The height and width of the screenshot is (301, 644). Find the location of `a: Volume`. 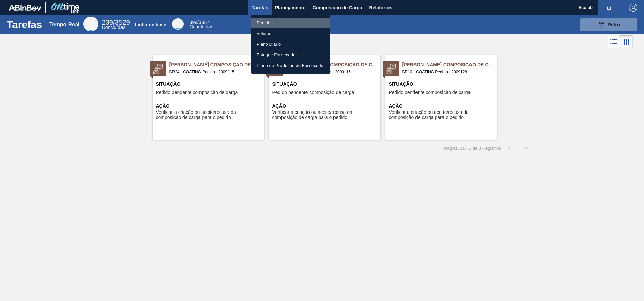

a: Volume is located at coordinates (291, 34).